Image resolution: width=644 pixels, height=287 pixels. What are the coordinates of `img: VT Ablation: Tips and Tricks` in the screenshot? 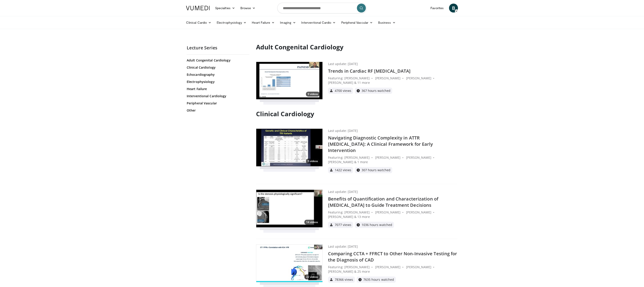 It's located at (290, 81).